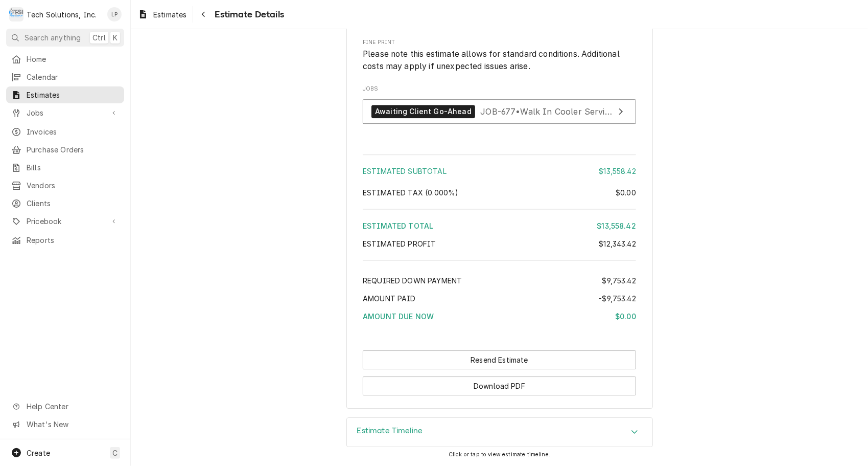  What do you see at coordinates (17, 15) in the screenshot?
I see `div: T` at bounding box center [17, 15].